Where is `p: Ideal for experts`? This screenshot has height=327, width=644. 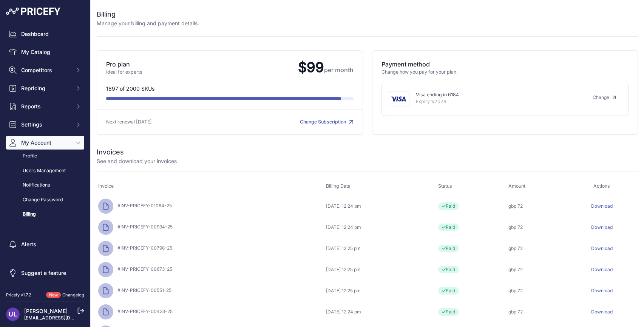 p: Ideal for experts is located at coordinates (199, 72).